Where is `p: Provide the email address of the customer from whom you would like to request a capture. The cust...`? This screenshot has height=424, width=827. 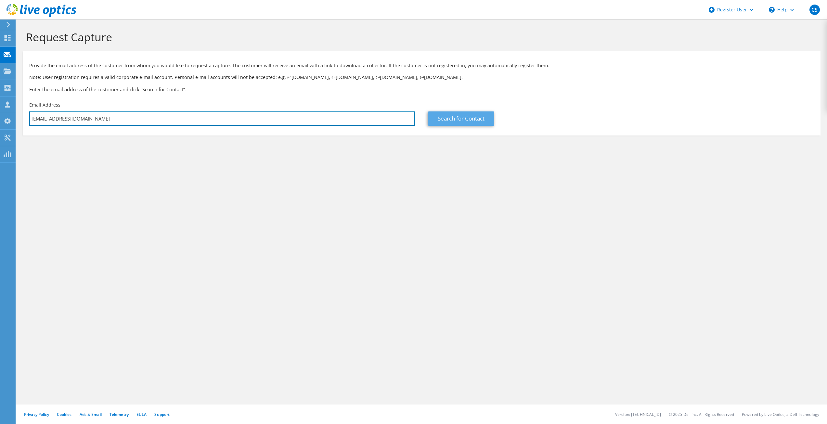
p: Provide the email address of the customer from whom you would like to request a capture. The cust... is located at coordinates (422, 66).